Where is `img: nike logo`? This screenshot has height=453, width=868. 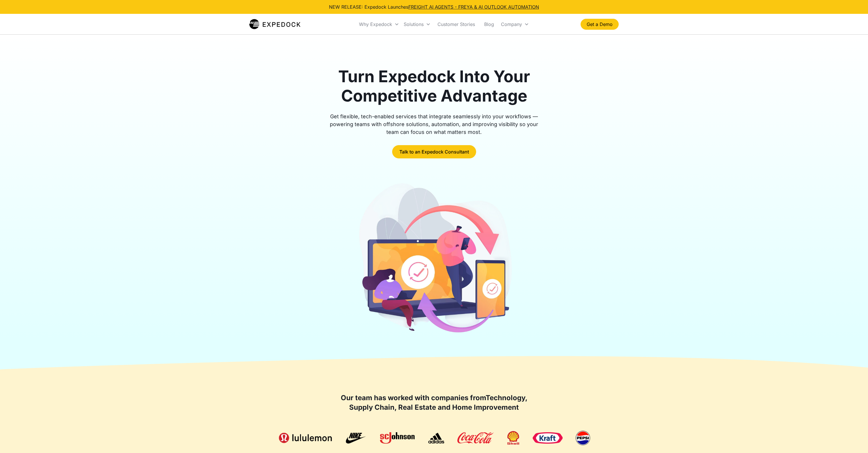 img: nike logo is located at coordinates (357, 437).